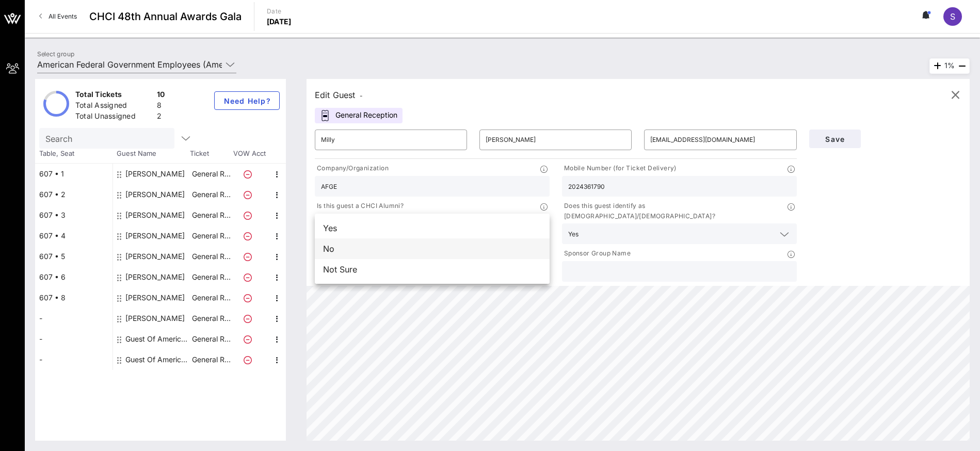  Describe the element at coordinates (720, 140) in the screenshot. I see `input: Email*` at that location.